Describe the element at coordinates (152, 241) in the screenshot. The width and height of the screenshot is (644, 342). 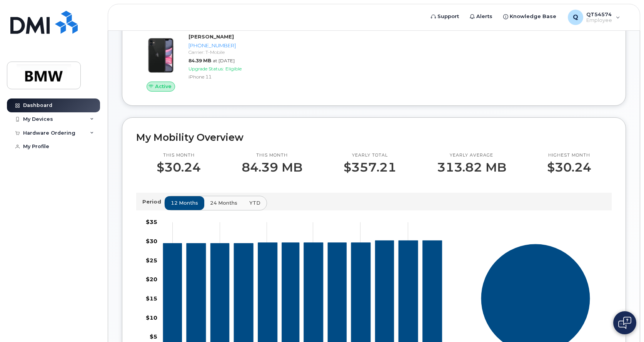
I see `tspan: $30` at that location.